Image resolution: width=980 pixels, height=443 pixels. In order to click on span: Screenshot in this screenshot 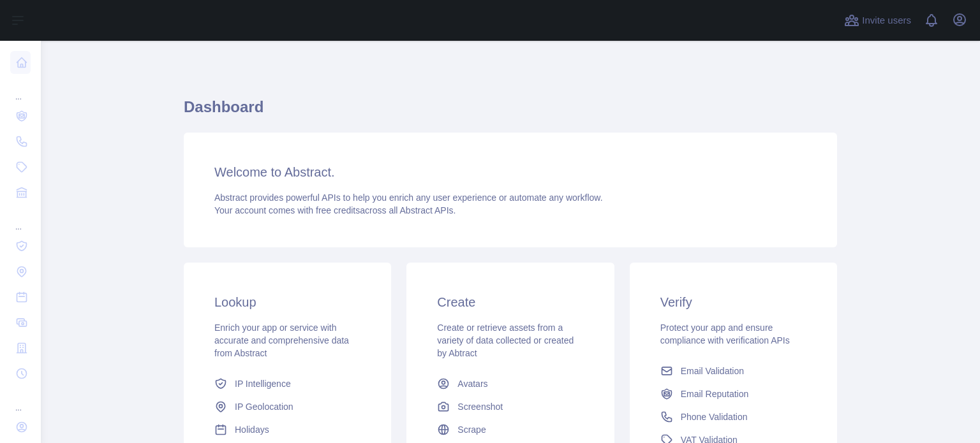, I will do `click(480, 407)`.